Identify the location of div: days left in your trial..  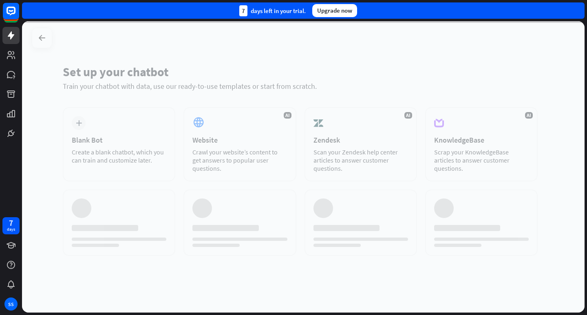
(272, 11).